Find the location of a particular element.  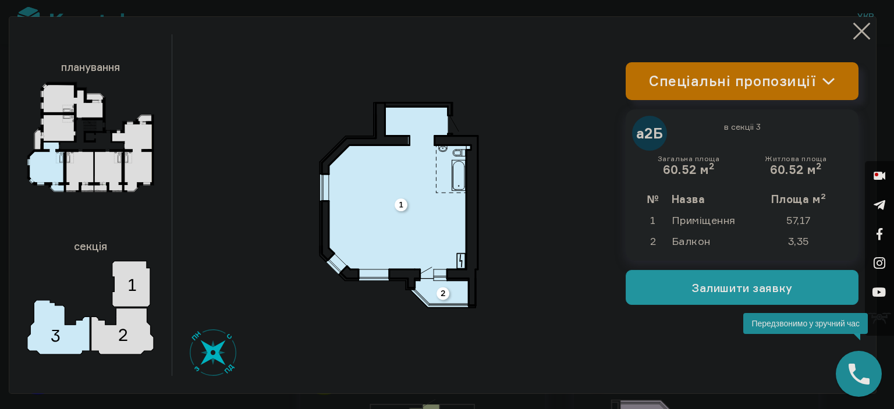

a: Спеціальні пропозиції is located at coordinates (742, 81).